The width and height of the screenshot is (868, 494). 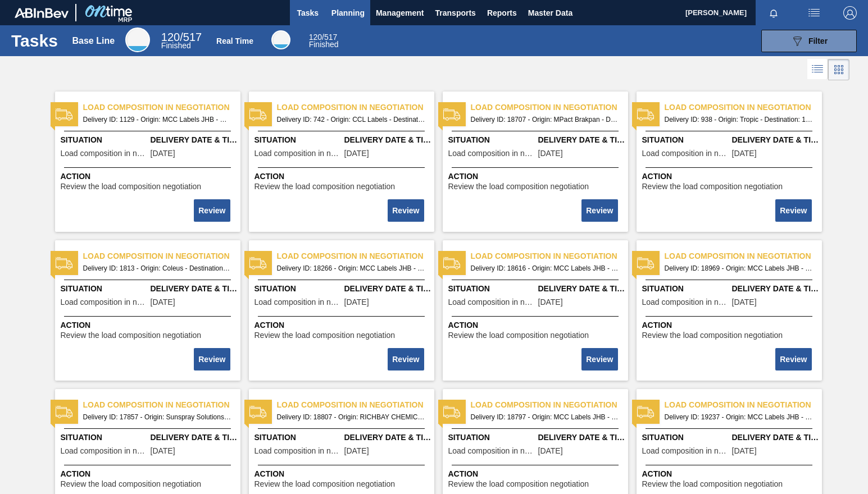 What do you see at coordinates (163, 302) in the screenshot?
I see `span: 06/02/2023,` at bounding box center [163, 302].